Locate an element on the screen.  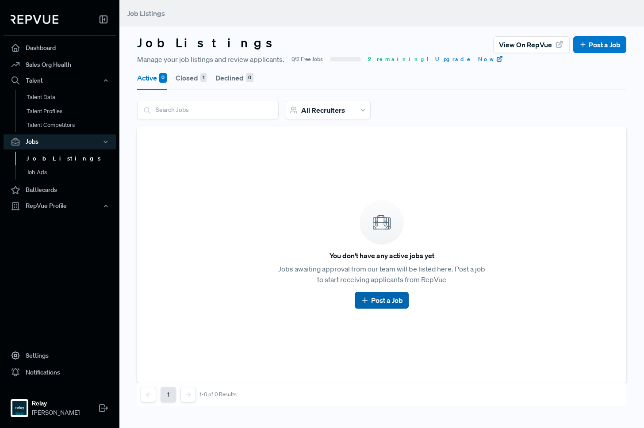
a: Job Listings is located at coordinates (72, 159).